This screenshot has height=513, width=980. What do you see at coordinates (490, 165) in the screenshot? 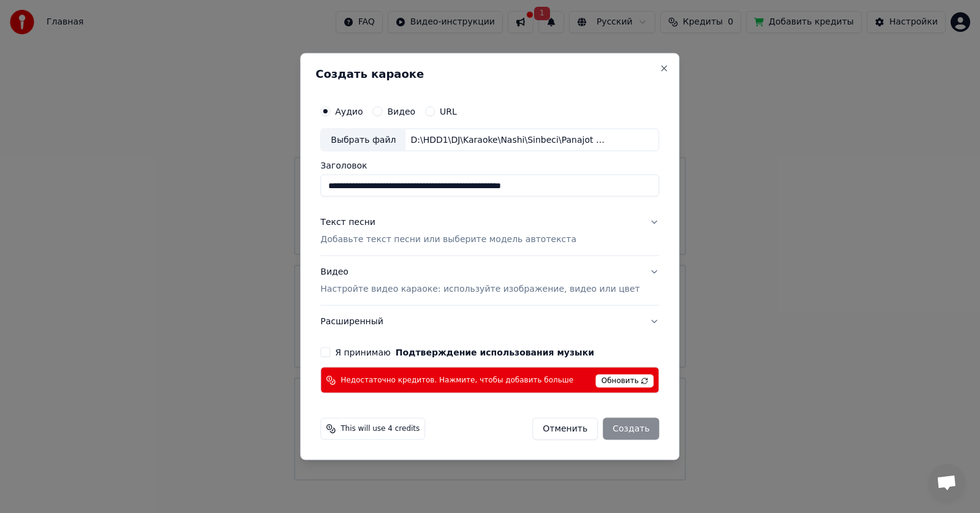
I see `label: Заголовок` at bounding box center [490, 165].